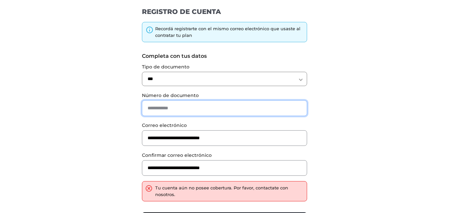  Describe the element at coordinates (224, 12) in the screenshot. I see `h1: REGISTRO DE CUENTA` at that location.